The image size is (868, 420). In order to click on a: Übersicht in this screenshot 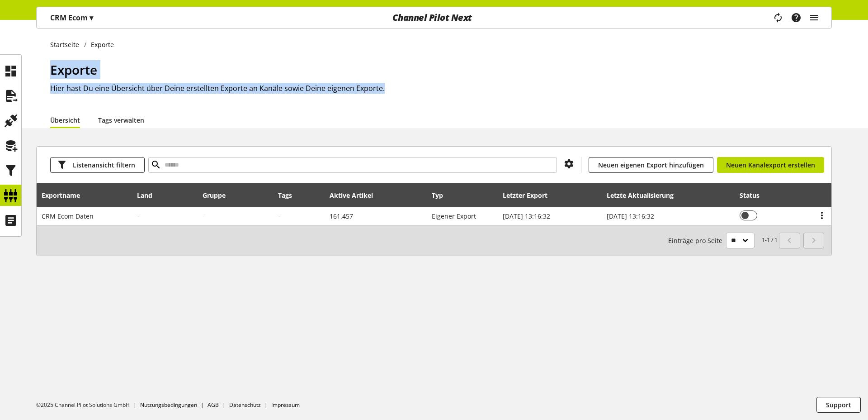, I will do `click(65, 120)`.